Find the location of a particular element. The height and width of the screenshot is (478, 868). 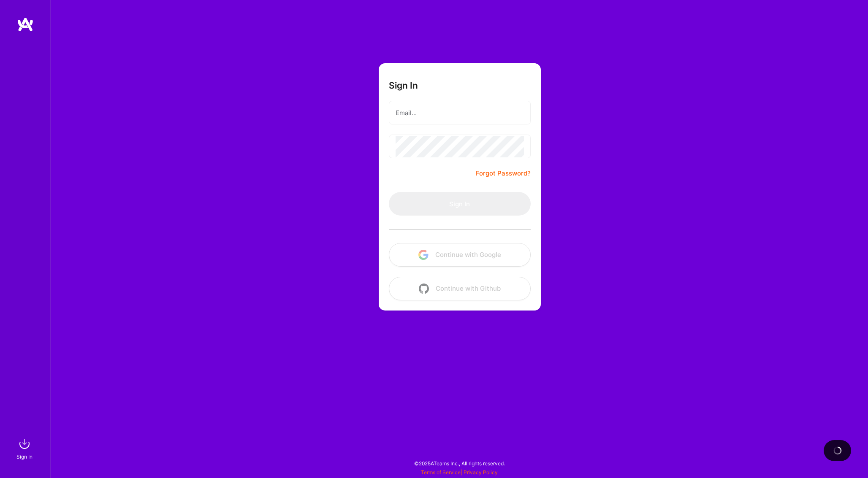

img: logo is located at coordinates (25, 25).